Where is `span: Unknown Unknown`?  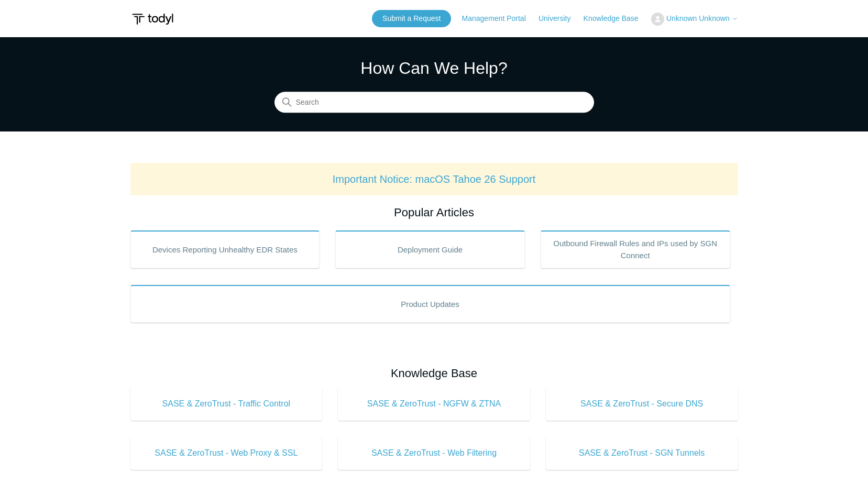
span: Unknown Unknown is located at coordinates (697, 19).